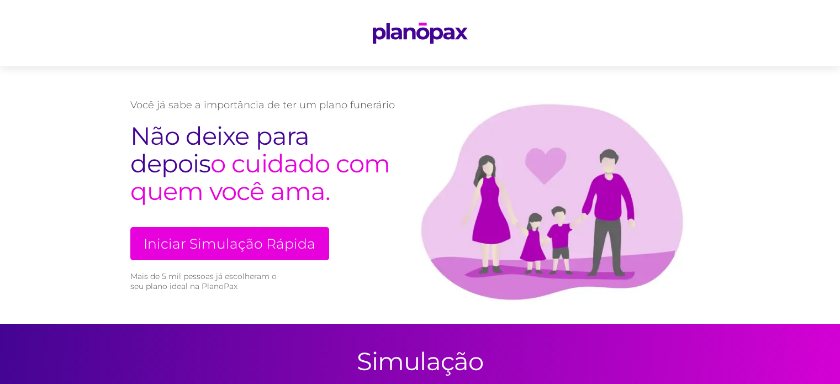 The image size is (840, 384). Describe the element at coordinates (220, 149) in the screenshot. I see `span: Não deixe para depois` at that location.